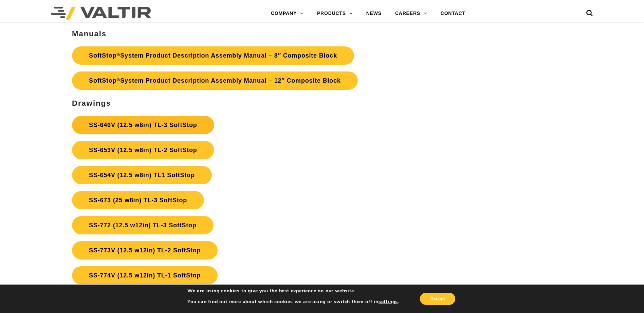 The height and width of the screenshot is (313, 644). Describe the element at coordinates (143, 226) in the screenshot. I see `a: SS-772 (12.5 w12in) TL-3 SoftStop` at that location.